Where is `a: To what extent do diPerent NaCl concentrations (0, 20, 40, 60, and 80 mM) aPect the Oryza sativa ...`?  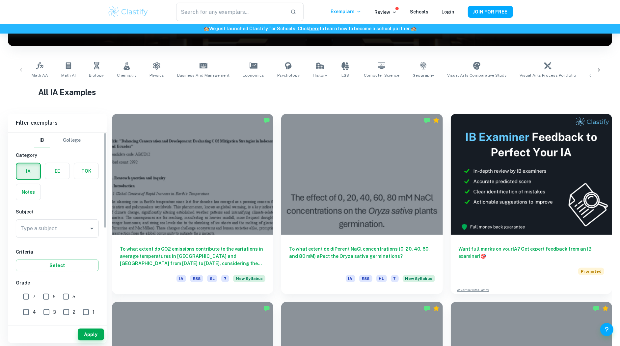
a: To what extent do diPerent NaCl concentrations (0, 20, 40, 60, and 80 mM) aPect the Oryza sativa ... is located at coordinates (362, 204).